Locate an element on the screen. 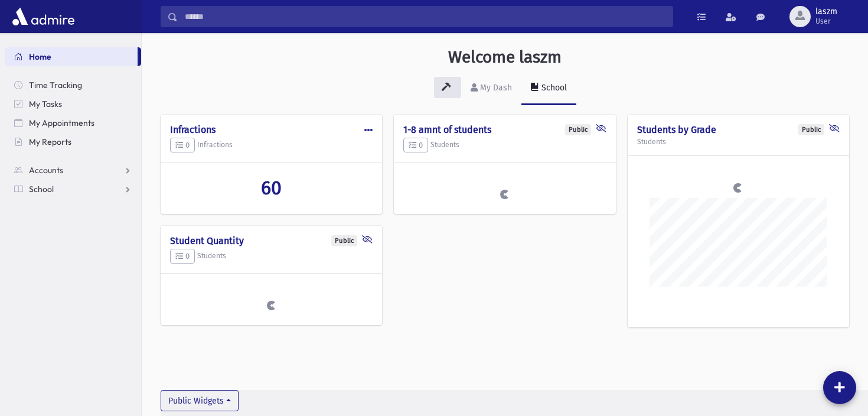 The image size is (868, 416). h5: Infractions is located at coordinates (271, 145).